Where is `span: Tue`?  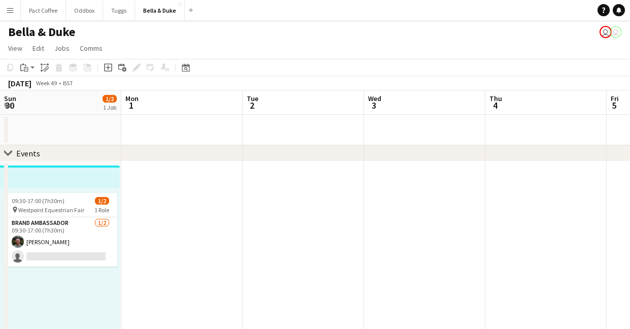
span: Tue is located at coordinates (253, 99).